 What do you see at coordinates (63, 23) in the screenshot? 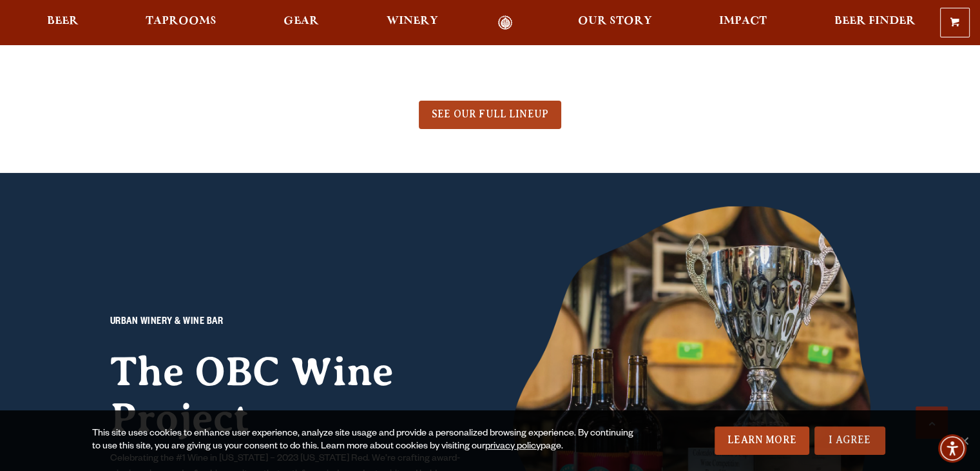
I see `a: Beer` at bounding box center [63, 23].